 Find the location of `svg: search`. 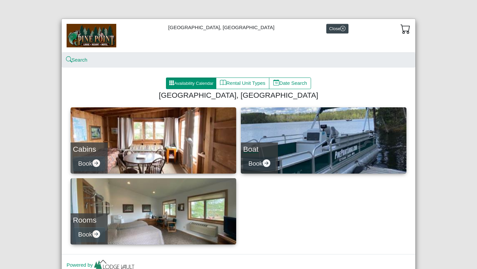

svg: search is located at coordinates (69, 60).